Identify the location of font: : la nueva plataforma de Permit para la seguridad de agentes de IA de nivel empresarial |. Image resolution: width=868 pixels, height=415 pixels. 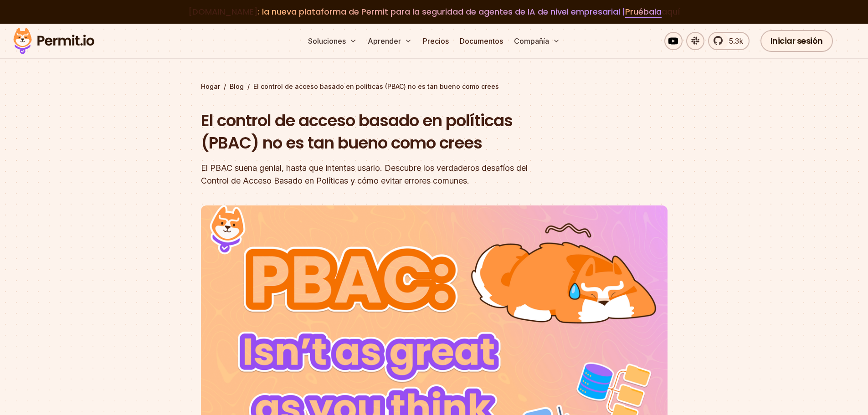
(442, 11).